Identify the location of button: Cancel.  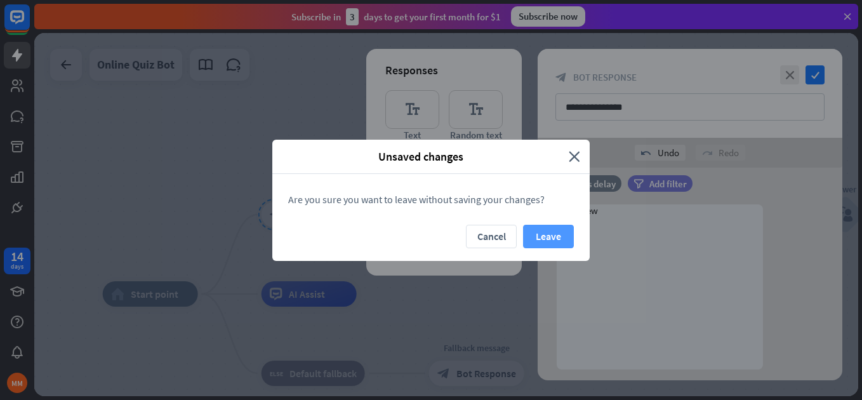
(491, 236).